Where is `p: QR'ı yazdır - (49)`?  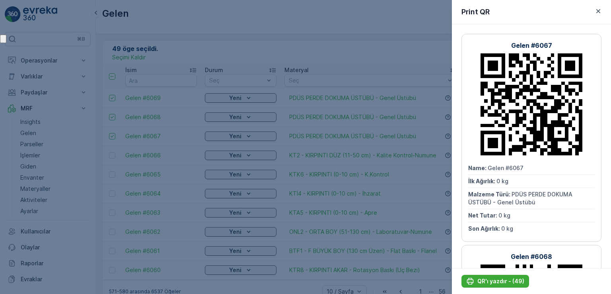 p: QR'ı yazdır - (49) is located at coordinates (501, 281).